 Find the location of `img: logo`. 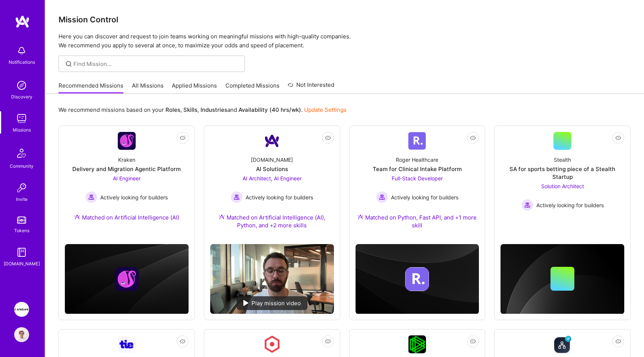

img: logo is located at coordinates (22, 22).